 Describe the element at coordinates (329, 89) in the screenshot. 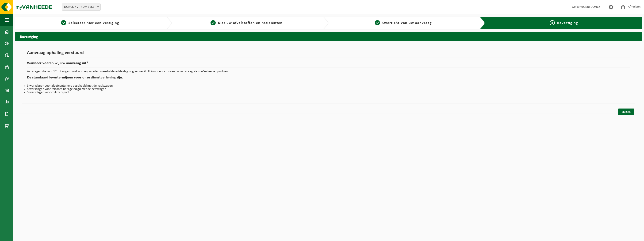

I see `li: 5 werkdagen voor rolcontainers geledigd met de perswagen` at that location.